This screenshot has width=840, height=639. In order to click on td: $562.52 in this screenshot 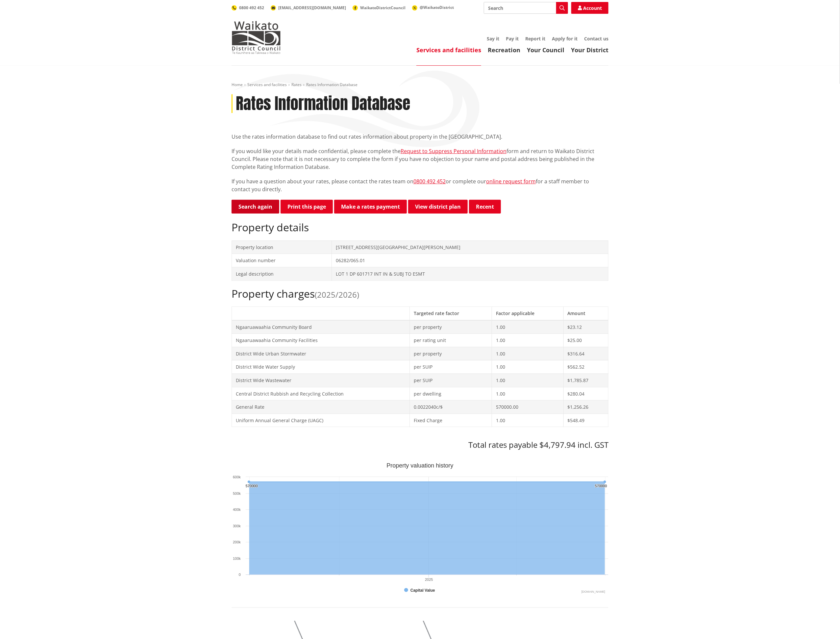, I will do `click(586, 367)`.